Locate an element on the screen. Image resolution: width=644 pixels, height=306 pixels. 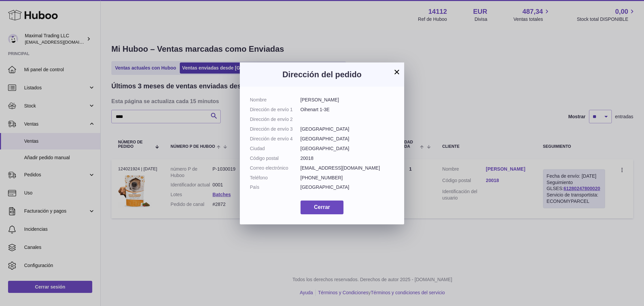
dt: Dirección de envío 1 is located at coordinates (275, 109).